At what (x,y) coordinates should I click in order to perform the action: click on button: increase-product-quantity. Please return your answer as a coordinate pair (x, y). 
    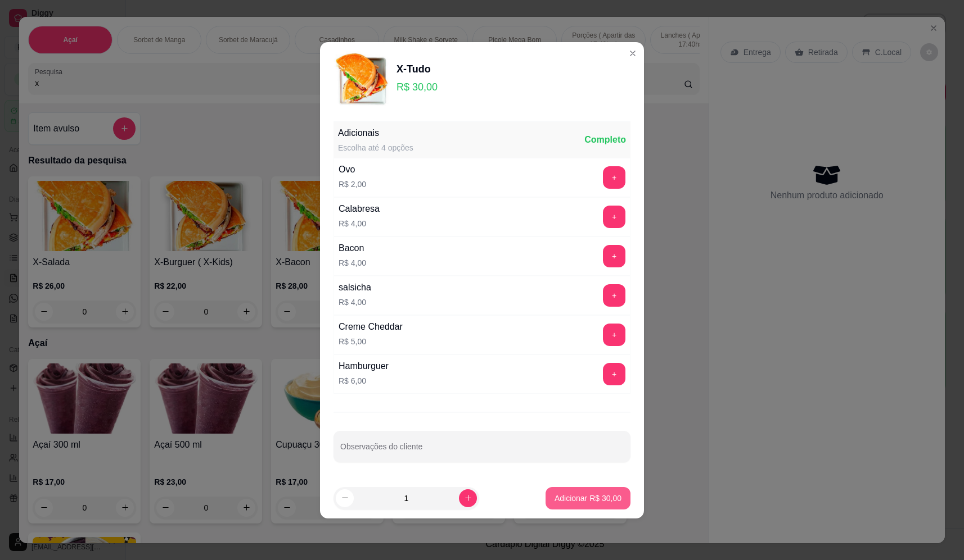
    Looking at the image, I should click on (468, 499).